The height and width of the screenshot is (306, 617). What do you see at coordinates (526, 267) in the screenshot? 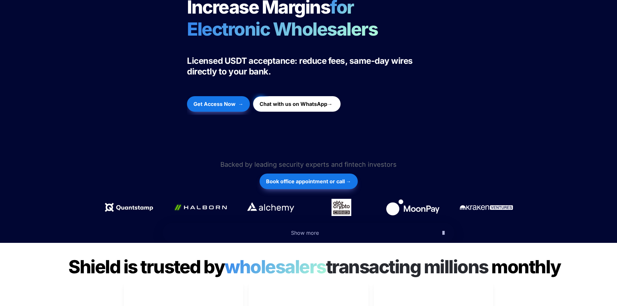
I see `span: monthly` at bounding box center [526, 267].